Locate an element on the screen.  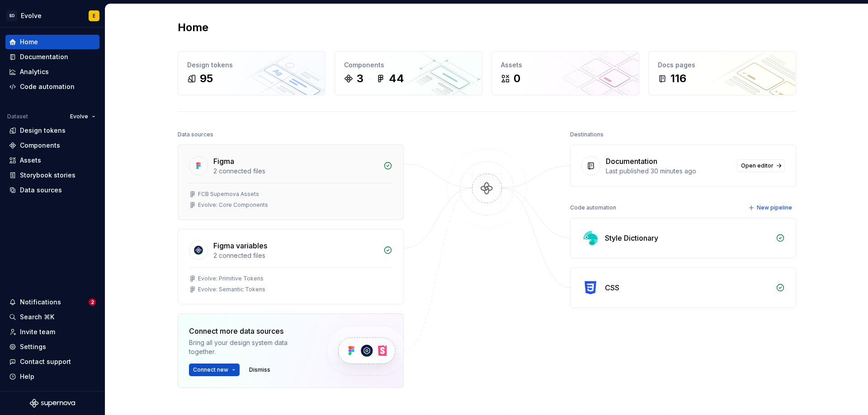
div: Settings is located at coordinates (33, 347).